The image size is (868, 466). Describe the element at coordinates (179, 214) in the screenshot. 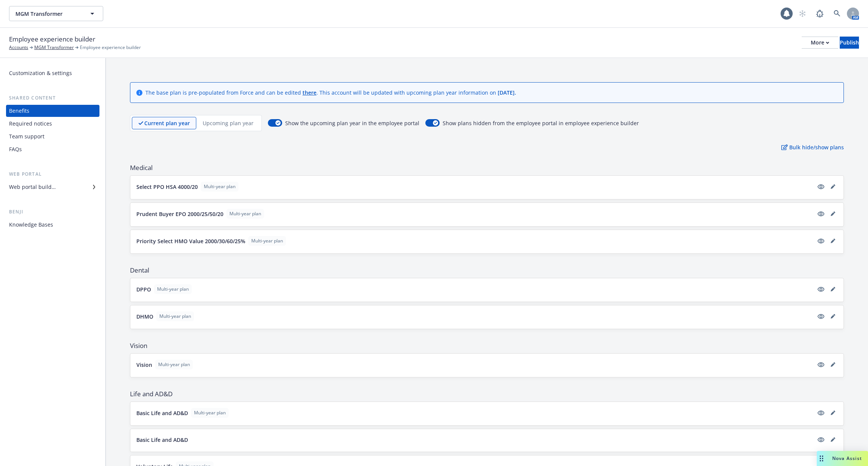

I see `p: Prudent Buyer EPO 2000/25/50/20` at that location.